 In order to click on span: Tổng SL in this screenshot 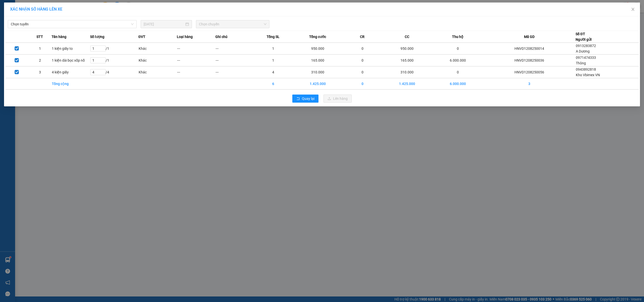, I will do `click(273, 37)`.